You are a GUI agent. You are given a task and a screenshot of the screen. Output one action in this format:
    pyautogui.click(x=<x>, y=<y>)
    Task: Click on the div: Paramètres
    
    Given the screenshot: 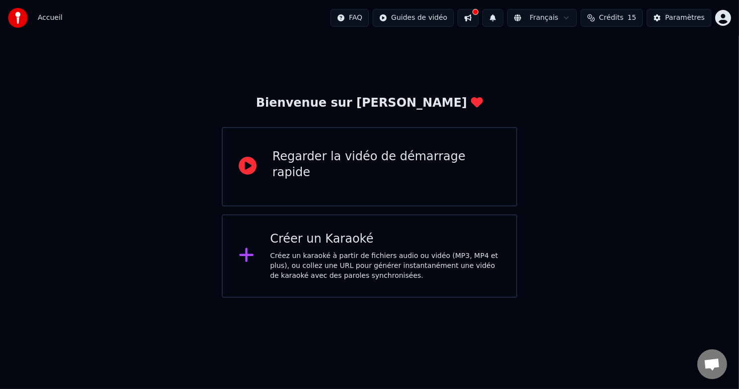 What is the action you would take?
    pyautogui.click(x=685, y=18)
    